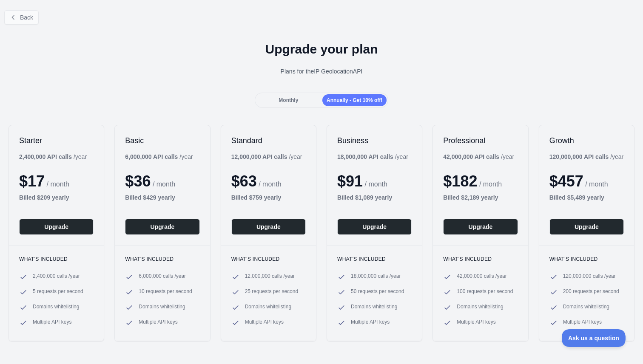 Image resolution: width=643 pixels, height=364 pixels. What do you see at coordinates (471, 157) in the screenshot?
I see `b: 42,000,000 API calls` at bounding box center [471, 157].